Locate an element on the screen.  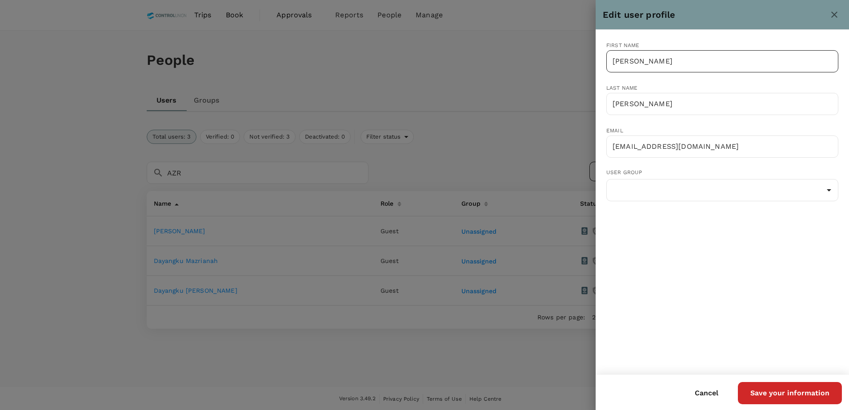
button: close is located at coordinates (834, 15).